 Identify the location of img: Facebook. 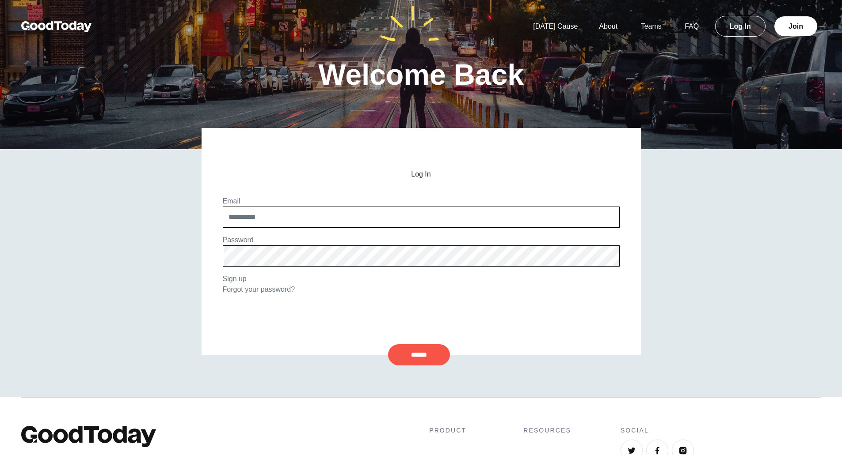
(657, 451).